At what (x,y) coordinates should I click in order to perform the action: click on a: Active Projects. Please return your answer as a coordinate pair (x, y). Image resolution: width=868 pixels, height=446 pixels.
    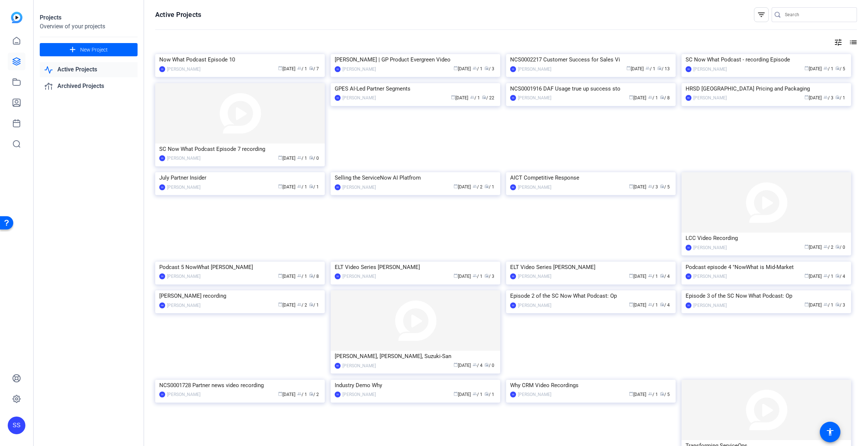
    Looking at the image, I should click on (89, 70).